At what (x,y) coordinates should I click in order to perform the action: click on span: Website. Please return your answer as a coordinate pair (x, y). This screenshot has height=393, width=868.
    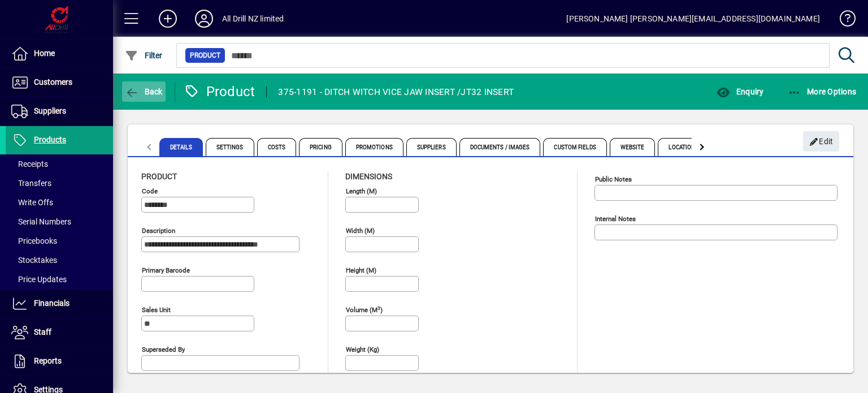
    Looking at the image, I should click on (632, 147).